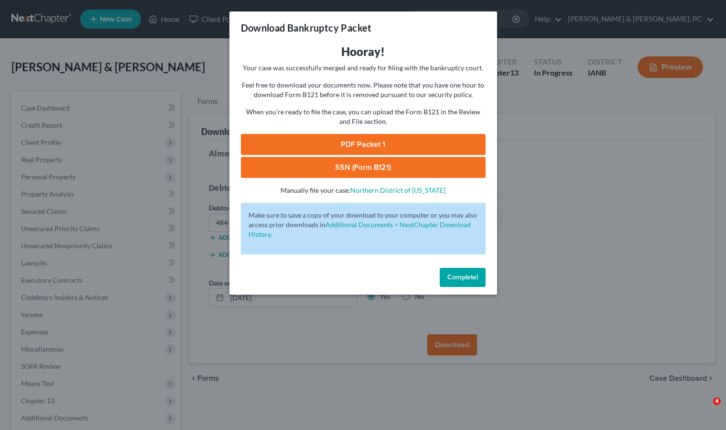 Image resolution: width=726 pixels, height=430 pixels. What do you see at coordinates (306, 28) in the screenshot?
I see `h3: Download Bankruptcy Packet` at bounding box center [306, 28].